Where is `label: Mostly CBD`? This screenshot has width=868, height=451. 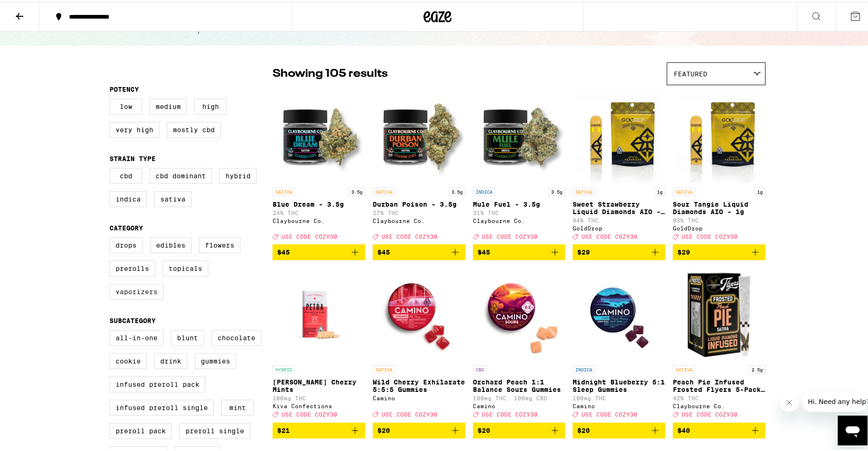 label: Mostly CBD is located at coordinates (193, 128).